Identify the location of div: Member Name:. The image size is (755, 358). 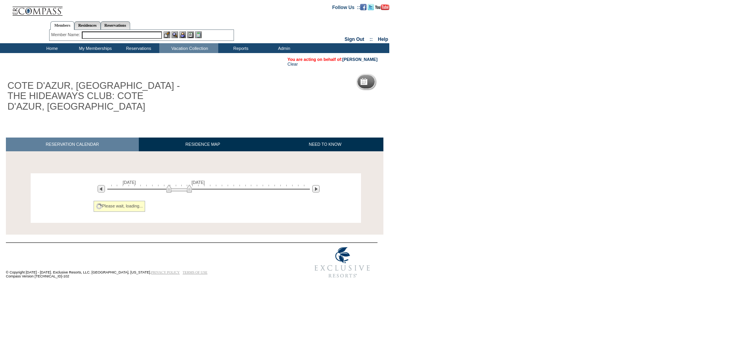
(66, 35).